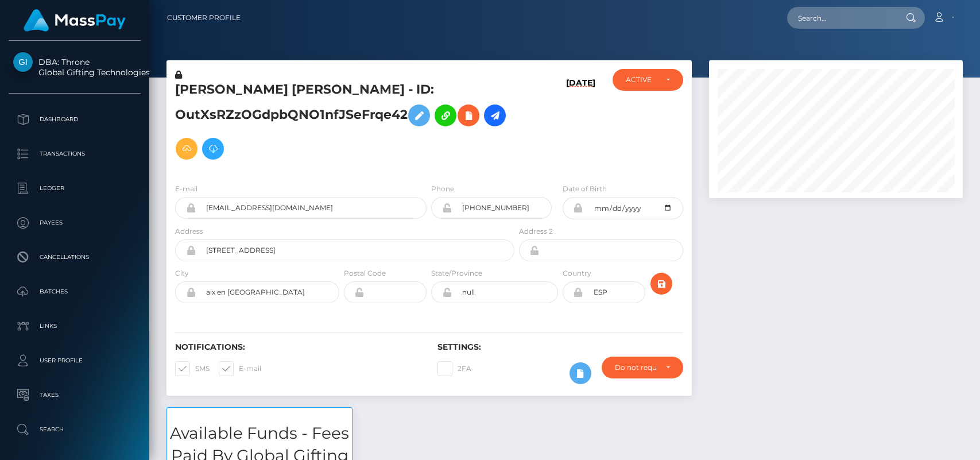  What do you see at coordinates (74, 361) in the screenshot?
I see `a: User Profile` at bounding box center [74, 361].